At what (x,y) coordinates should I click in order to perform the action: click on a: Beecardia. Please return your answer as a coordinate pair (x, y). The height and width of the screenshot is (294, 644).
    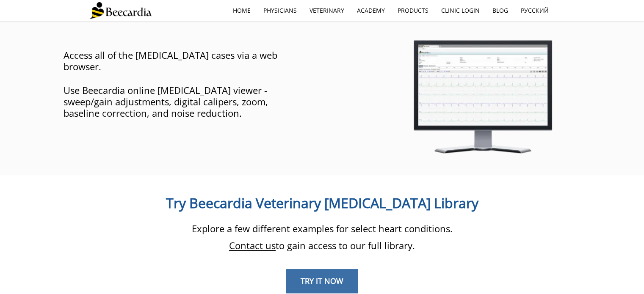
    Looking at the image, I should click on (120, 11).